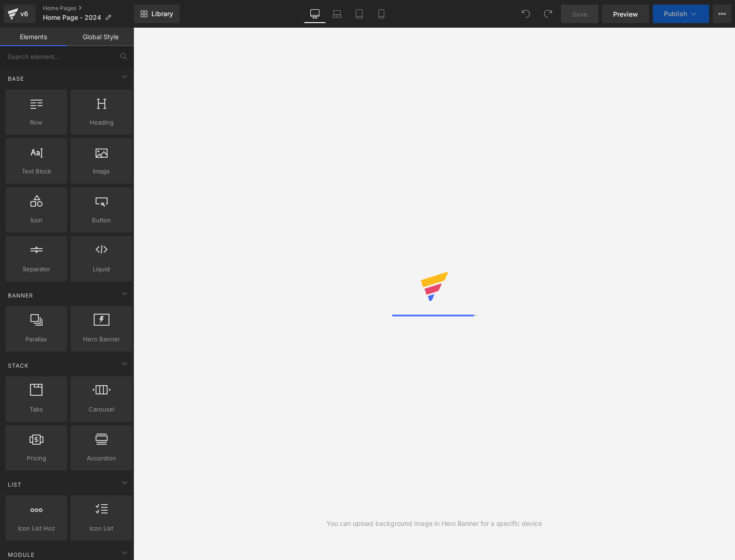 The width and height of the screenshot is (735, 560). I want to click on span: Pricing, so click(36, 458).